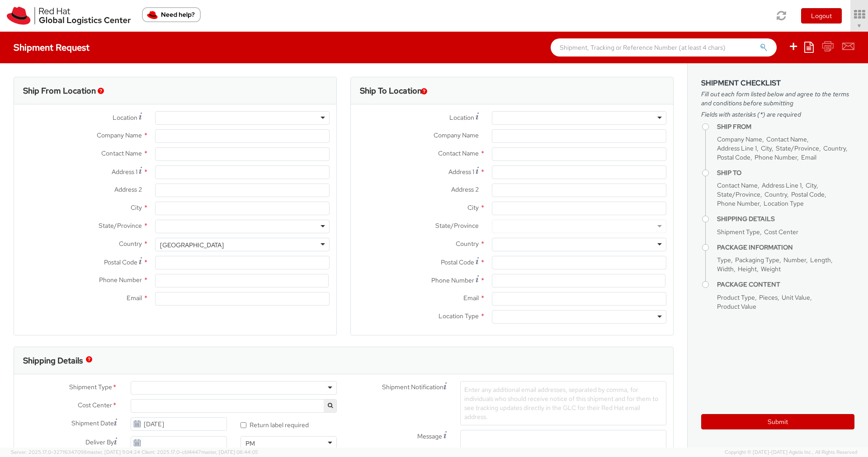 The image size is (868, 457). Describe the element at coordinates (664, 47) in the screenshot. I see `input: Shipment, Tracking or Reference Number (at least 4 chars)` at that location.